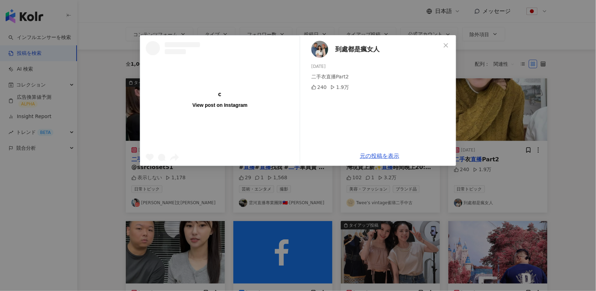 The height and width of the screenshot is (291, 596). What do you see at coordinates (319, 87) in the screenshot?
I see `div: 240` at bounding box center [319, 87].